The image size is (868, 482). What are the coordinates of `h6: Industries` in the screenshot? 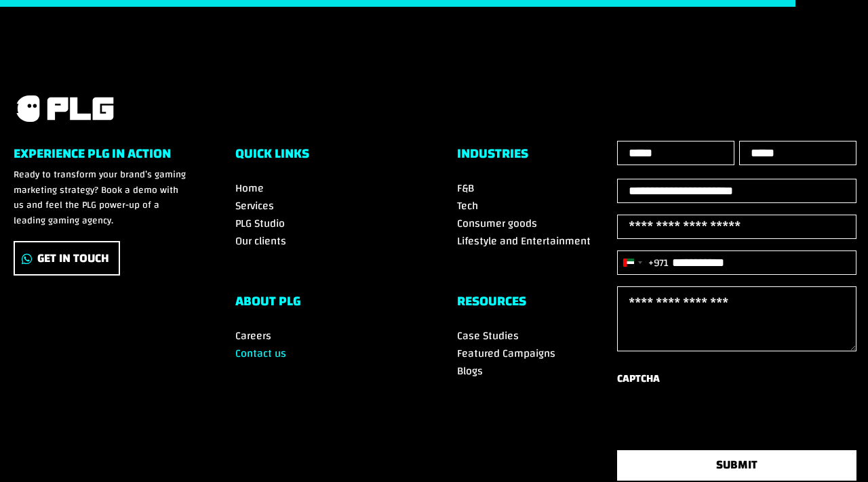 It's located at (545, 157).